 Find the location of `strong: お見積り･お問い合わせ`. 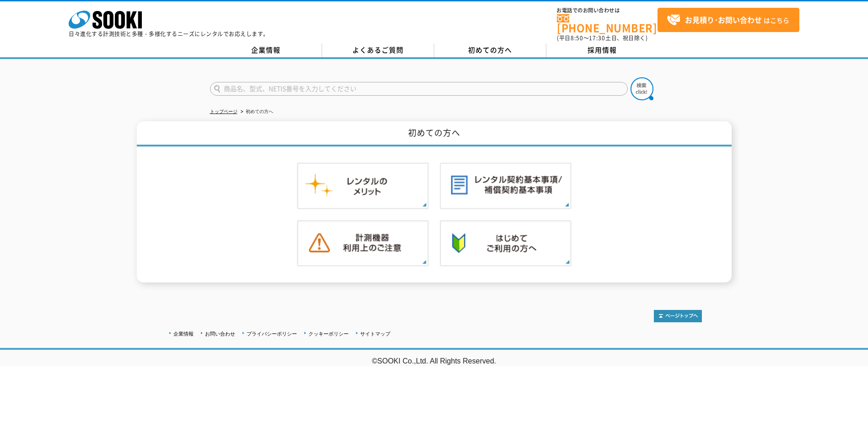

strong: お見積り･お問い合わせ is located at coordinates (724, 20).